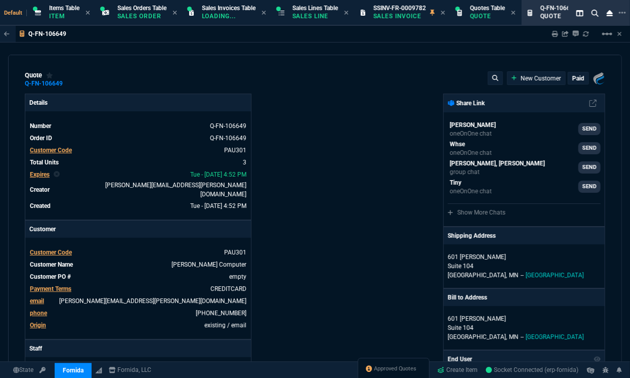 The width and height of the screenshot is (630, 378). Describe the element at coordinates (622, 13) in the screenshot. I see `nx-icon: Open New Tab` at that location.